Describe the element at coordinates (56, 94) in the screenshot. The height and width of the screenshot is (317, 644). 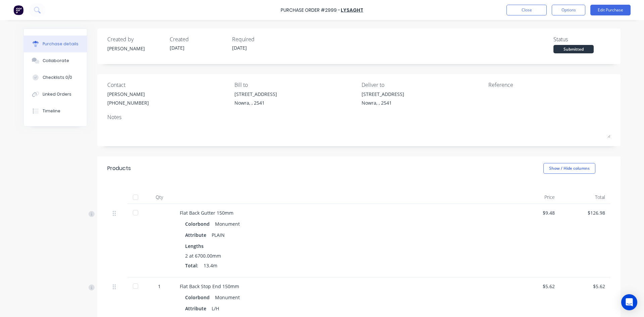
I see `button: Linked Orders` at that location.